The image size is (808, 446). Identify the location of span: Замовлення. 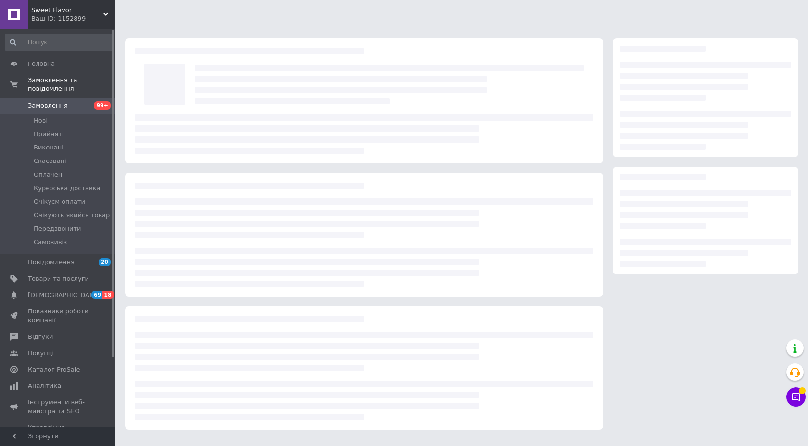
(48, 106).